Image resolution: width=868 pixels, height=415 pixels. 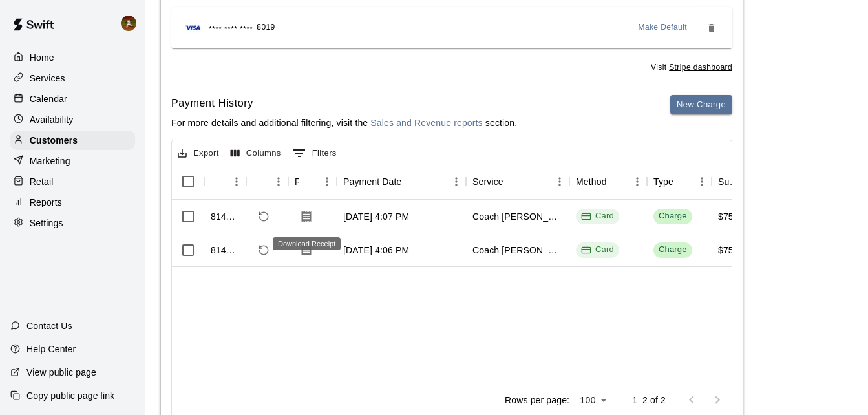 I want to click on button: Remove, so click(x=712, y=28).